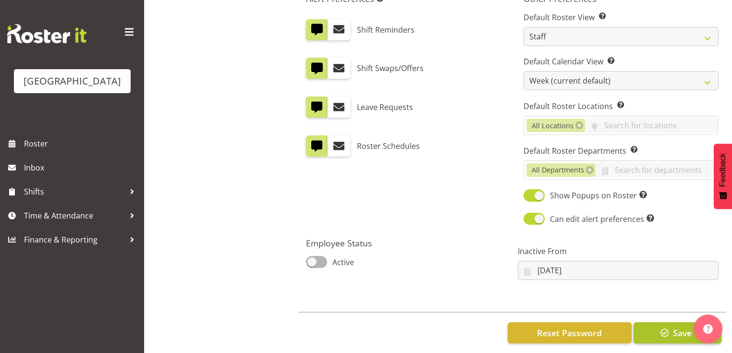 Image resolution: width=732 pixels, height=353 pixels. Describe the element at coordinates (708, 329) in the screenshot. I see `img: help-xxl-2.png` at that location.